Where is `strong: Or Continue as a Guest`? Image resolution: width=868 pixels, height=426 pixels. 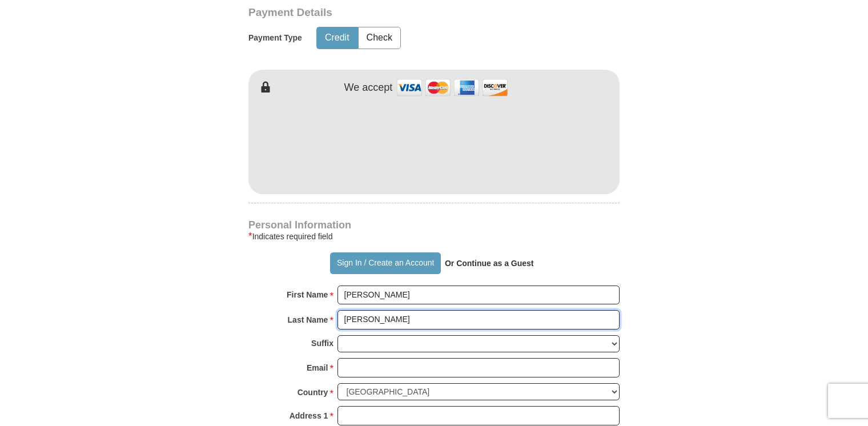
strong: Or Continue as a Guest is located at coordinates (489, 263).